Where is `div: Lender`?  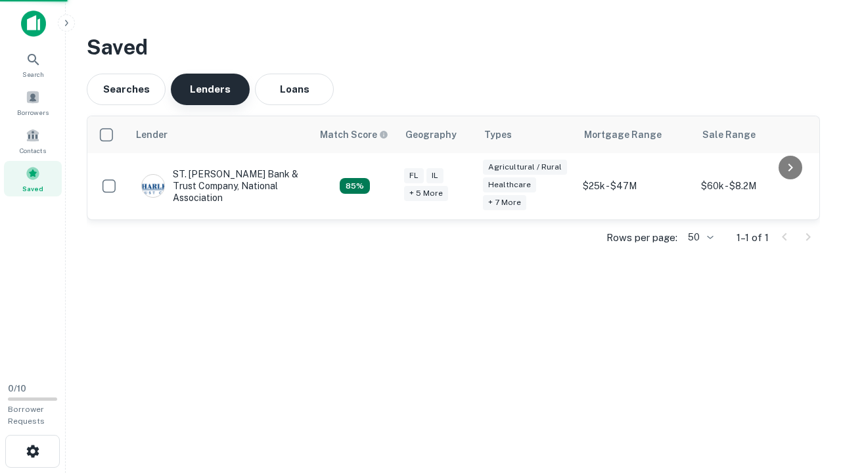 div: Lender is located at coordinates (152, 135).